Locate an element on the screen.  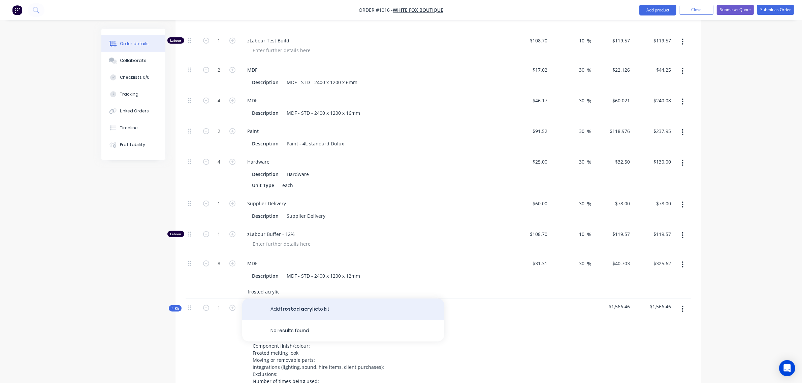
button: Linked Orders is located at coordinates (133, 111).